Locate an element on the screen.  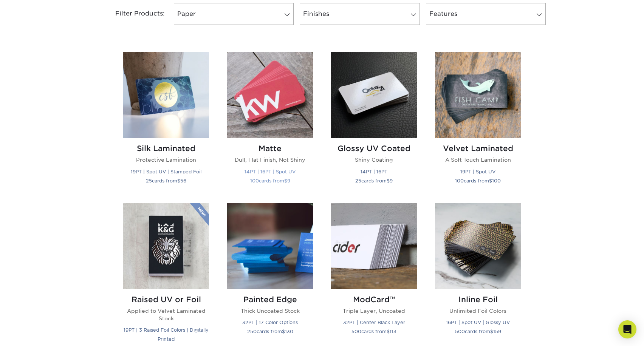
span: 56 is located at coordinates (184, 181).